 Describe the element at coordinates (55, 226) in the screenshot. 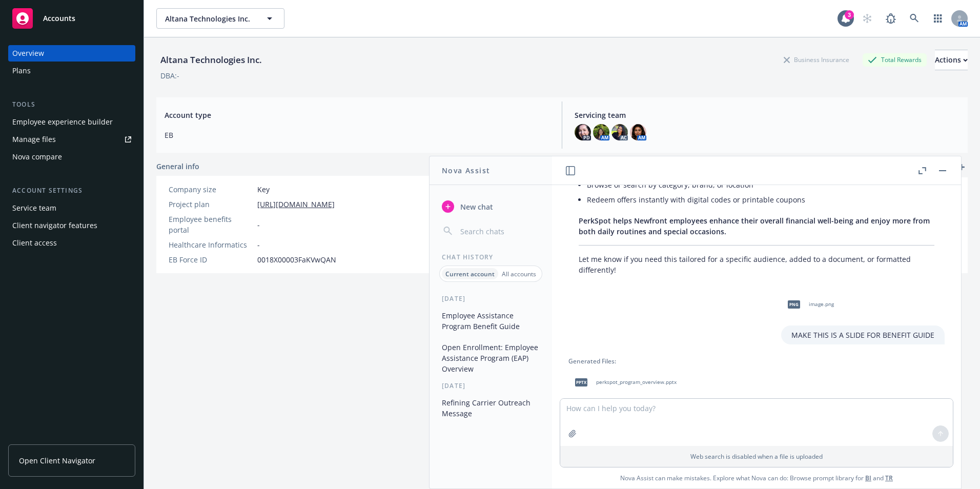

I see `div: Client navigator features` at that location.